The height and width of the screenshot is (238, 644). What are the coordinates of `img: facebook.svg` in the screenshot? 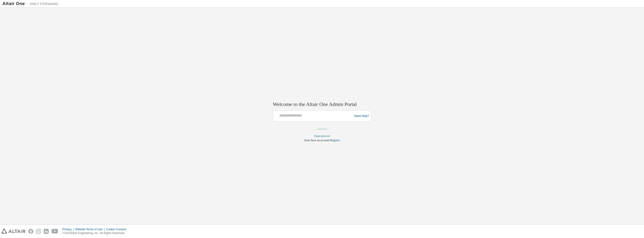 It's located at (31, 232).